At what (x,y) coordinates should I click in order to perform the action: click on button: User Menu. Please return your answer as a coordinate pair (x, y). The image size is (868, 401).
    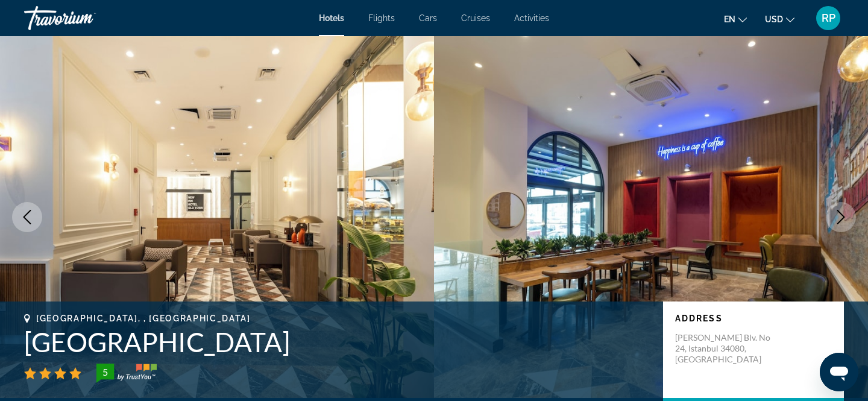
    Looking at the image, I should click on (829, 18).